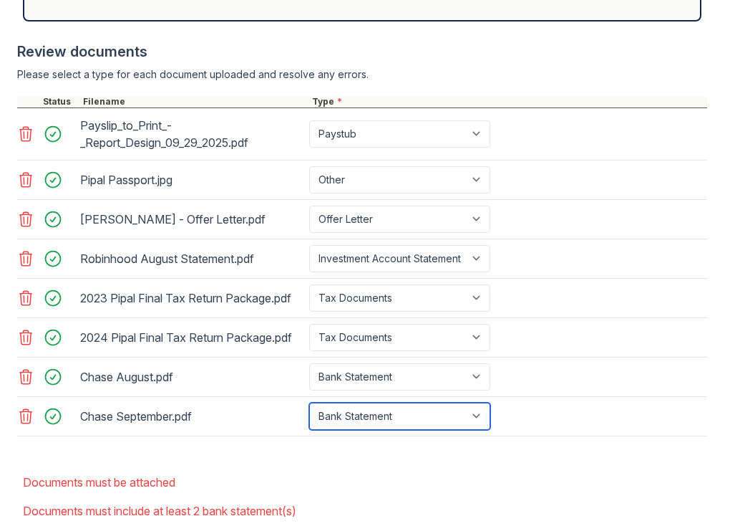  Describe the element at coordinates (362, 74) in the screenshot. I see `div: Please select a type for each document uploaded and resolve any errors.` at that location.